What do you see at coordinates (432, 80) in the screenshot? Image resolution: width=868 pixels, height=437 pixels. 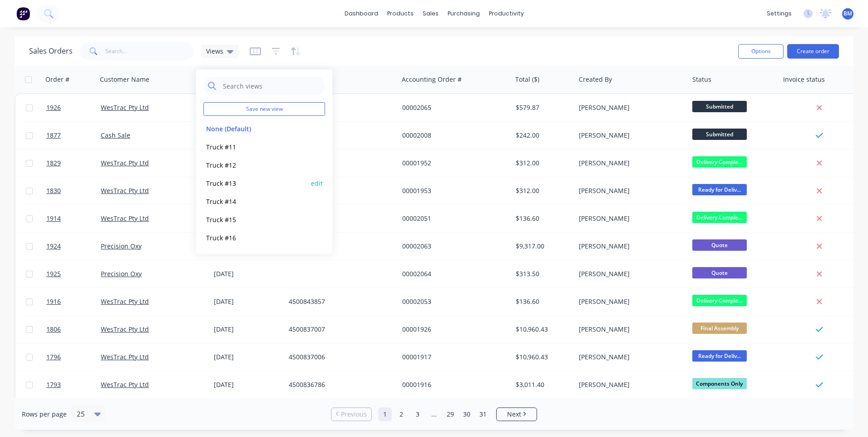 I see `div: Accounting Order #` at bounding box center [432, 80].